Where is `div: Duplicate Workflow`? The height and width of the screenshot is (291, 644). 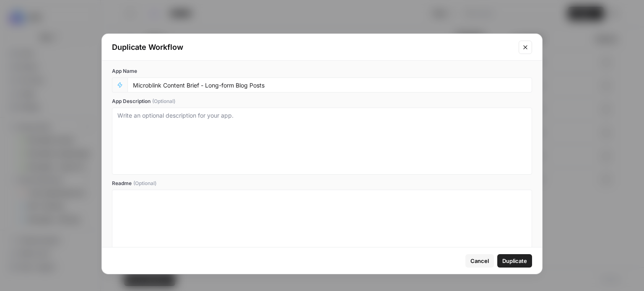
div: Duplicate Workflow is located at coordinates (313, 47).